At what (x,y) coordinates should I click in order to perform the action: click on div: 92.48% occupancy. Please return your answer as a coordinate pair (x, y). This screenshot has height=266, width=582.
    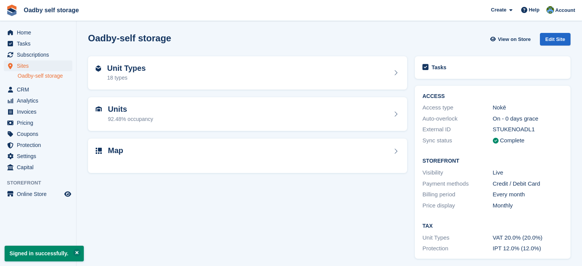
    Looking at the image, I should click on (131, 119).